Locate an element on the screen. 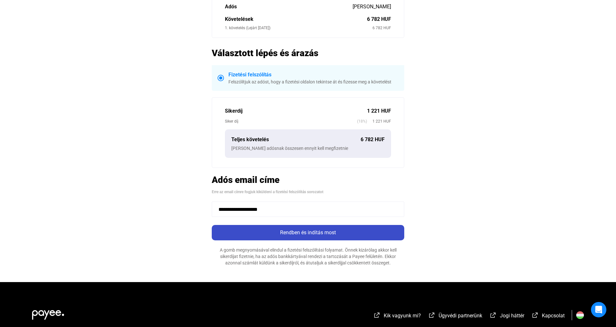 The width and height of the screenshot is (616, 327). div: Rendben és indítás most is located at coordinates (308, 233).